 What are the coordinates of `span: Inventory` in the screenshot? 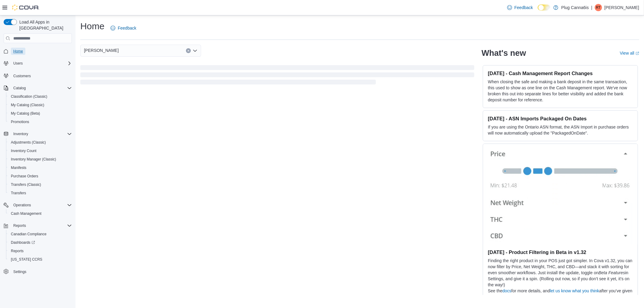 It's located at (41, 134).